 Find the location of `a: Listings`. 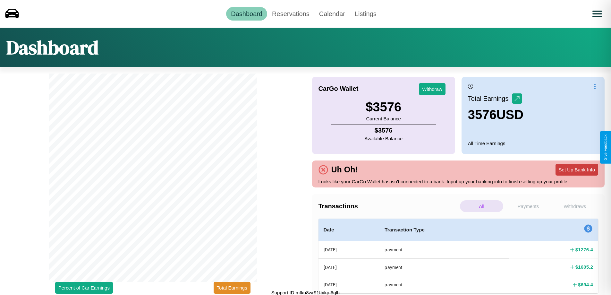

a: Listings is located at coordinates (366, 14).